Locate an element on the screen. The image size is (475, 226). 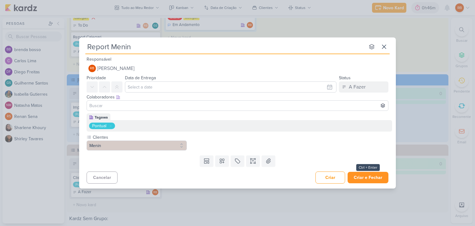
label: Prioridade is located at coordinates (96, 78).